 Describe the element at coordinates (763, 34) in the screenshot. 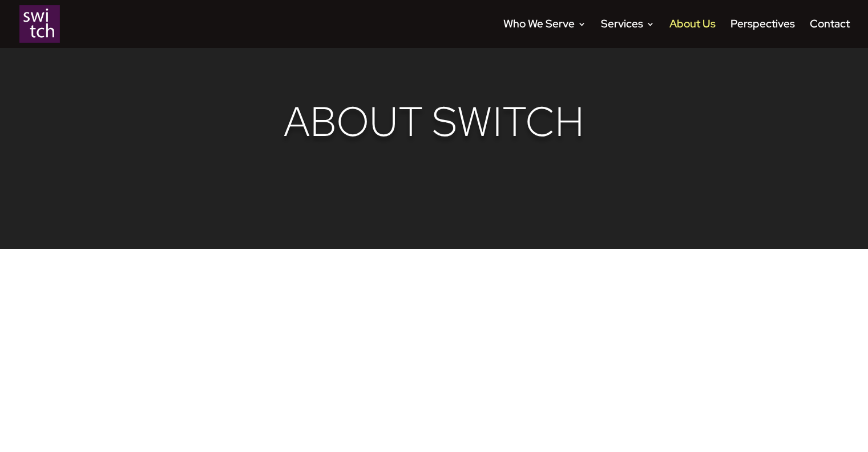

I see `a: Perspectives` at that location.